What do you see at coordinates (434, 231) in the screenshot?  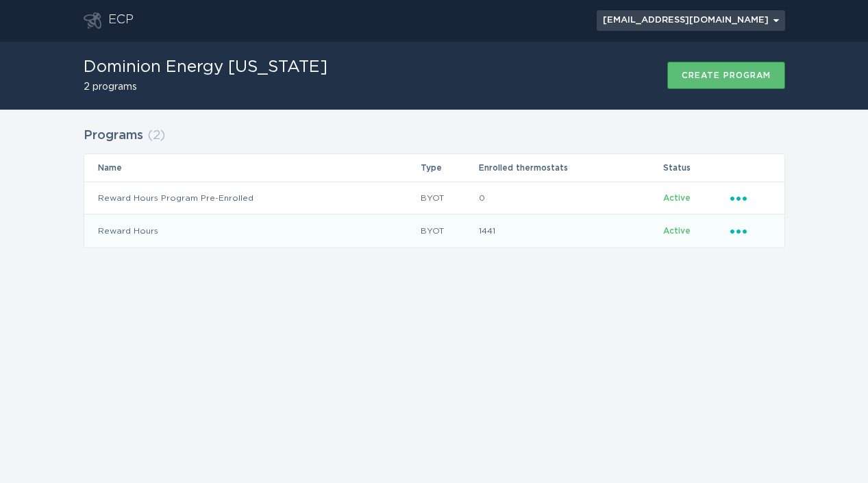 I see `tr: b923e42b8ee649bea05f350cccc00826` at bounding box center [434, 231].